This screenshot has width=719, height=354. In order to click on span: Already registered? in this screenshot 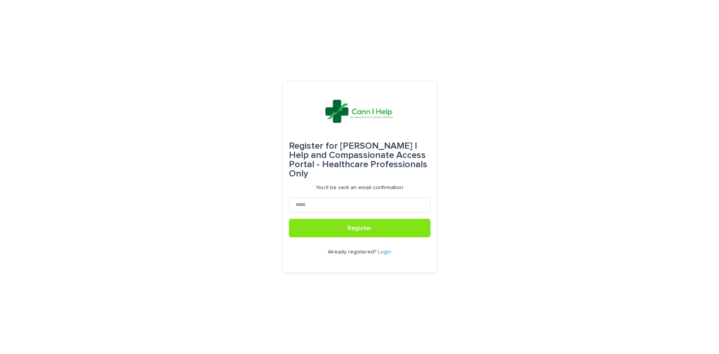, I will do `click(353, 252)`.